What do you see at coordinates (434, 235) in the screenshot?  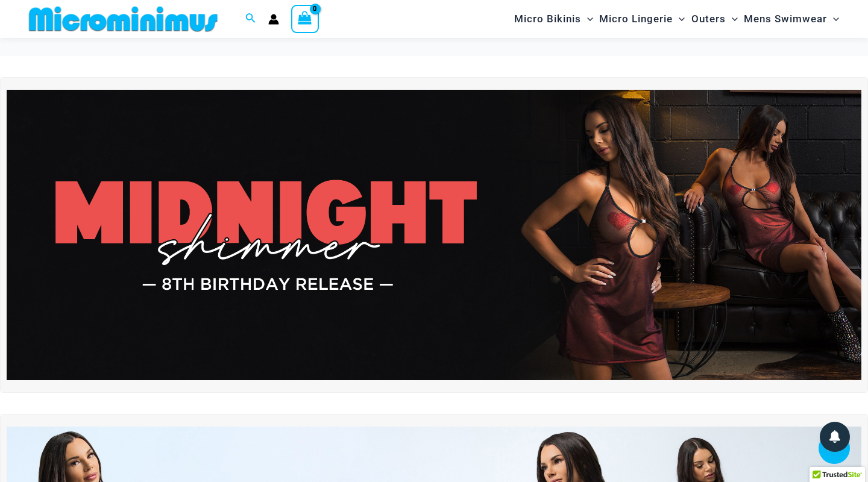 I see `img: Midnight Shimmer Red Dress` at bounding box center [434, 235].